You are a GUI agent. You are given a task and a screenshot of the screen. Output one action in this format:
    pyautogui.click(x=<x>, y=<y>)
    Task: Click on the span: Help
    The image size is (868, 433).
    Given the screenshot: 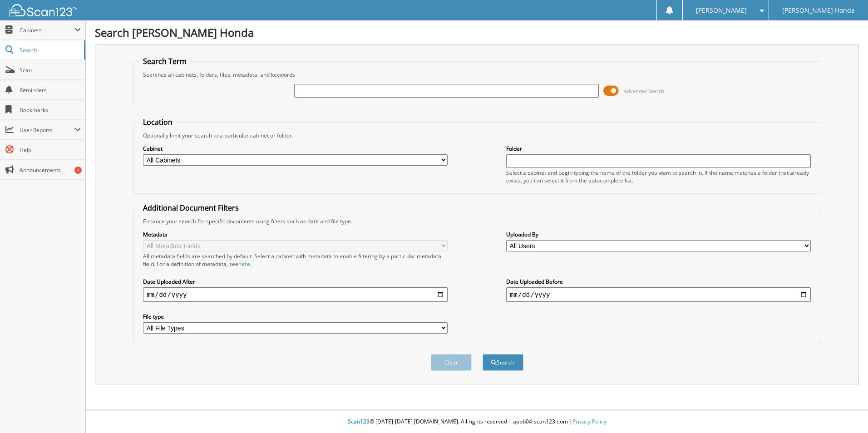 What is the action you would take?
    pyautogui.click(x=50, y=150)
    